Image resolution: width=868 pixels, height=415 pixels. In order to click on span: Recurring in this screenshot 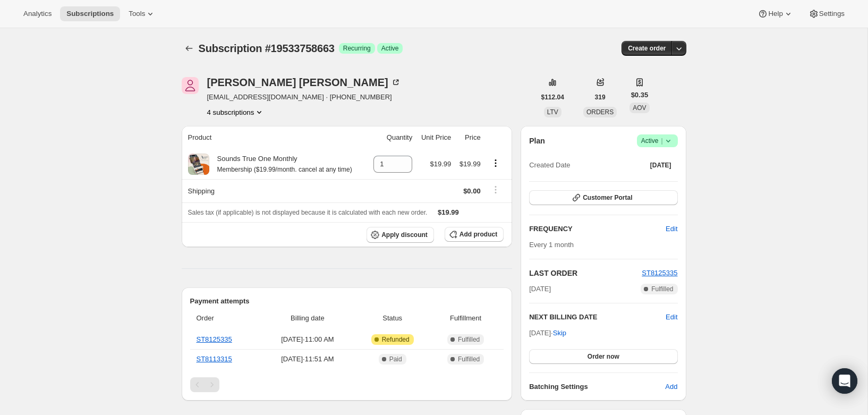, I will do `click(357, 48)`.